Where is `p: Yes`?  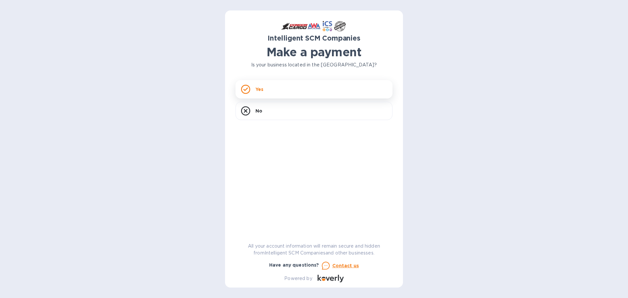 p: Yes is located at coordinates (260, 89).